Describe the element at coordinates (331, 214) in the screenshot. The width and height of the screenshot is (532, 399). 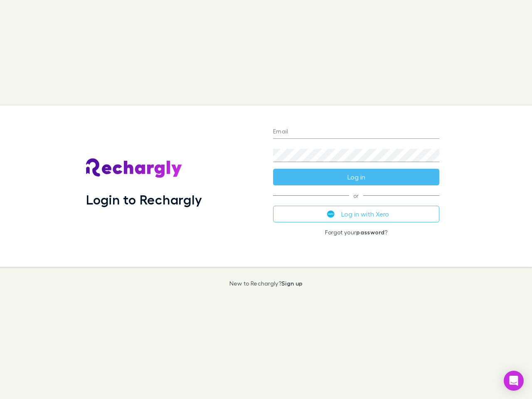
I see `img: Xero's logo` at that location.